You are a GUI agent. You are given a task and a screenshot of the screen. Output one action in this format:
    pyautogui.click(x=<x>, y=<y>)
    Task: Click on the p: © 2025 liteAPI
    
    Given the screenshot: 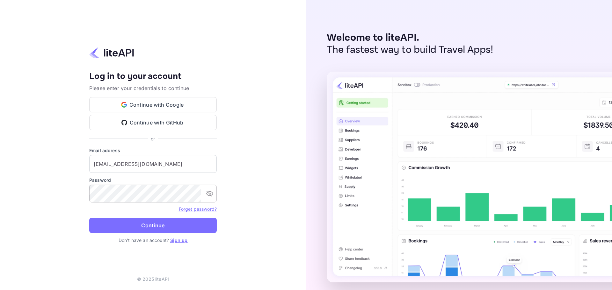 What is the action you would take?
    pyautogui.click(x=153, y=279)
    